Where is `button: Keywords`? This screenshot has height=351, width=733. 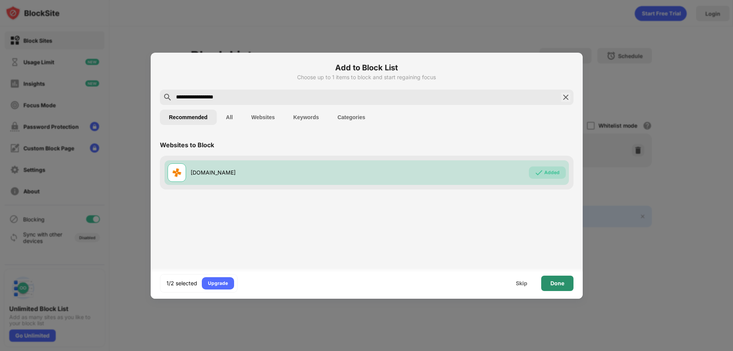 button: Keywords is located at coordinates (306, 117).